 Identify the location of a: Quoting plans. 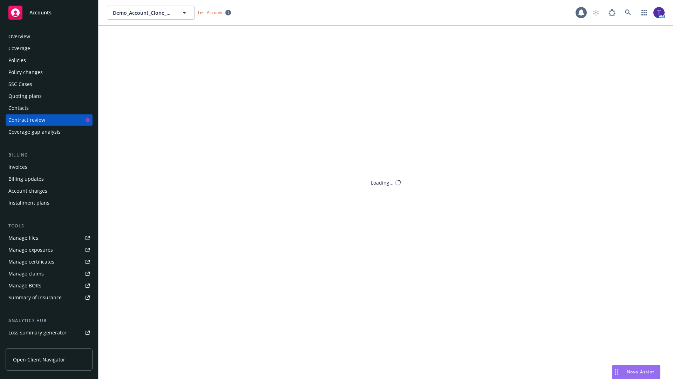
(49, 96).